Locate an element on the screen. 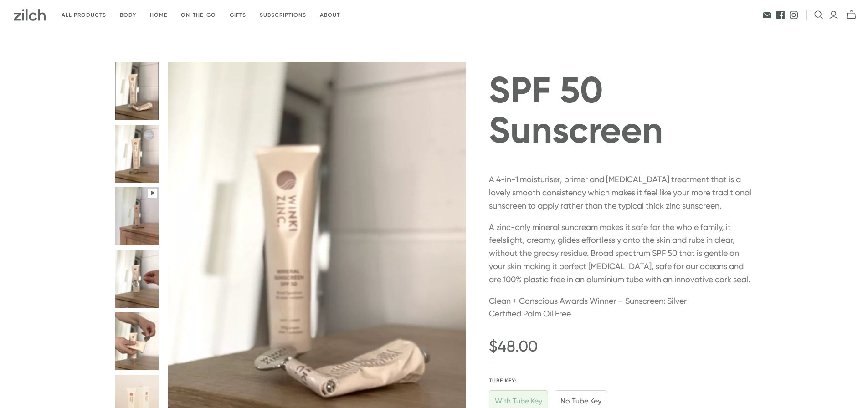 The height and width of the screenshot is (408, 868). img: Zilch has done the hard yards and handpicked the best ethical and sustainable products for you an... is located at coordinates (29, 15).